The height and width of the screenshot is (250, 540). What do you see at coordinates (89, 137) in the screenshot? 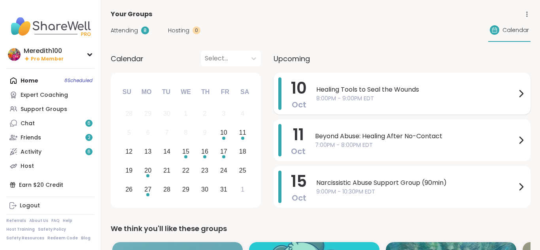
I see `span: 2` at bounding box center [89, 137].